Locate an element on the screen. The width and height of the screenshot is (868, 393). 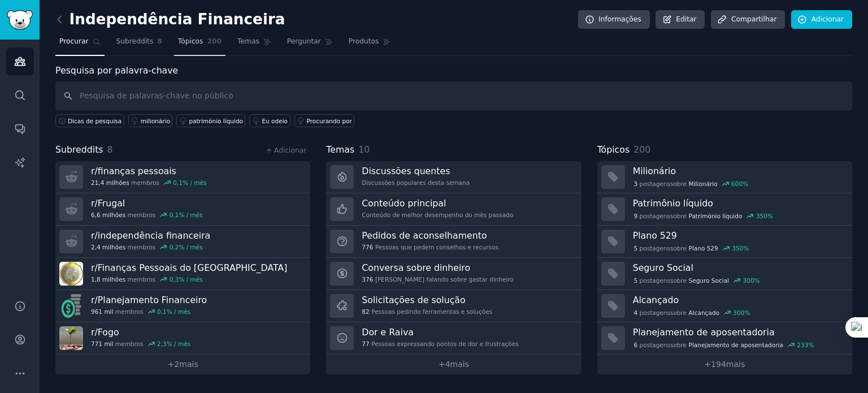
font: 200 is located at coordinates (215, 41).